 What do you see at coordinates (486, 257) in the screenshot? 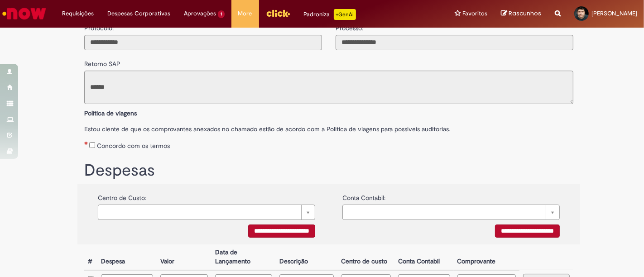
I see `th: Comprovante` at bounding box center [486, 257].